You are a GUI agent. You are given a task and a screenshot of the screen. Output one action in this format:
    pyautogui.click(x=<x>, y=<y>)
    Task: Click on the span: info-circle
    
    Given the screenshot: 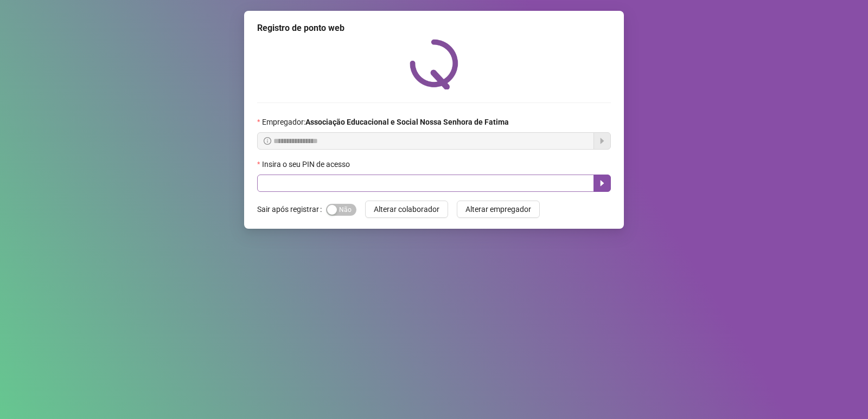 What is the action you would take?
    pyautogui.click(x=268, y=141)
    